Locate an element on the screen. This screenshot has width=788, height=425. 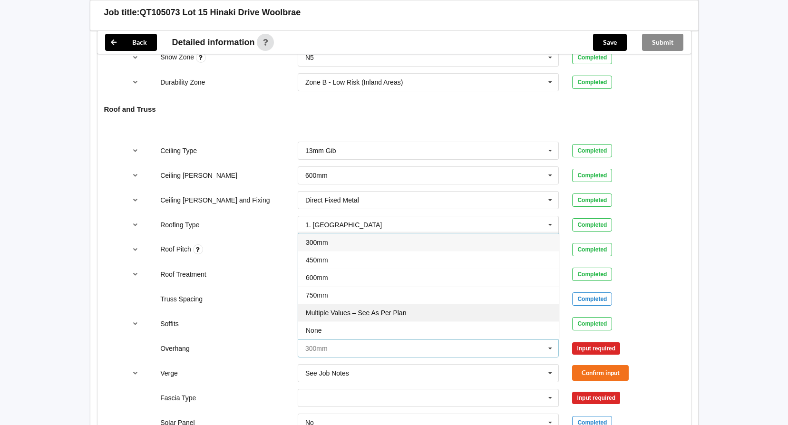
h4: Roof and Truss is located at coordinates (394, 109).